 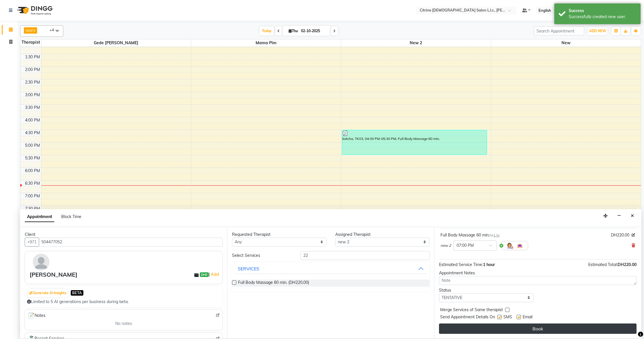 What do you see at coordinates (32, 242) in the screenshot?
I see `button: +971` at bounding box center [32, 242].